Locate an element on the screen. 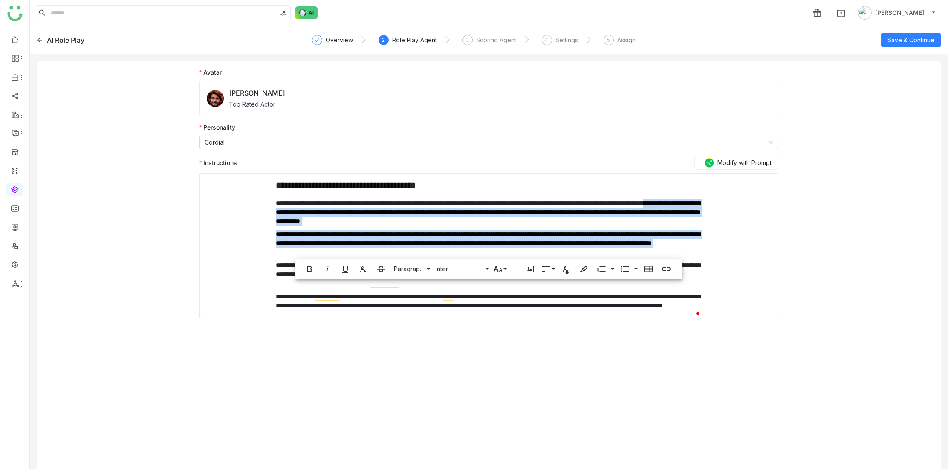  div: Role Play Agent is located at coordinates (414, 40).